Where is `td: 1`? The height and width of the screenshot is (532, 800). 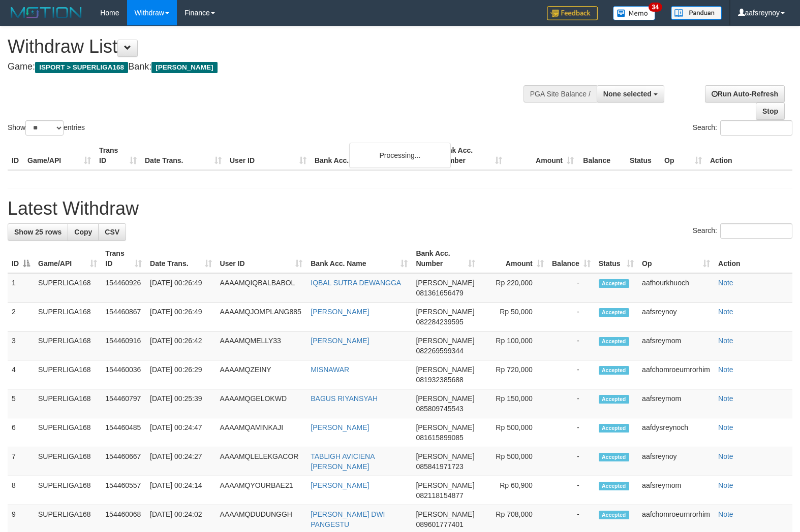
td: 1 is located at coordinates (21, 288).